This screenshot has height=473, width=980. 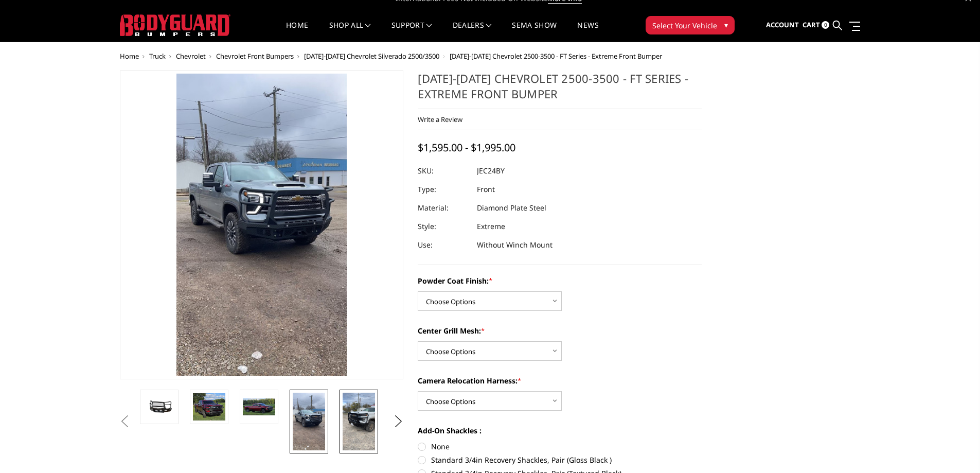 What do you see at coordinates (816, 25) in the screenshot?
I see `a: Cart 0` at bounding box center [816, 25].